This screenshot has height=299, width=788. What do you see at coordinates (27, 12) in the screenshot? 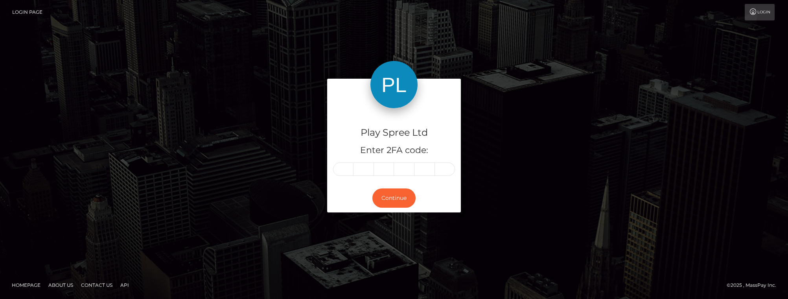
I see `a: Login Page` at bounding box center [27, 12].